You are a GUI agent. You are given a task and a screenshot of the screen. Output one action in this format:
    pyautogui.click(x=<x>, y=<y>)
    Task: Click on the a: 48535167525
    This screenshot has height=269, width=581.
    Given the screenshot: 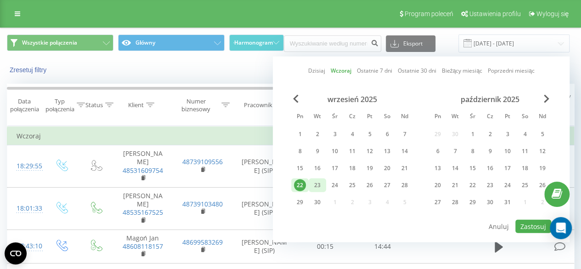 What is the action you would take?
    pyautogui.click(x=143, y=212)
    